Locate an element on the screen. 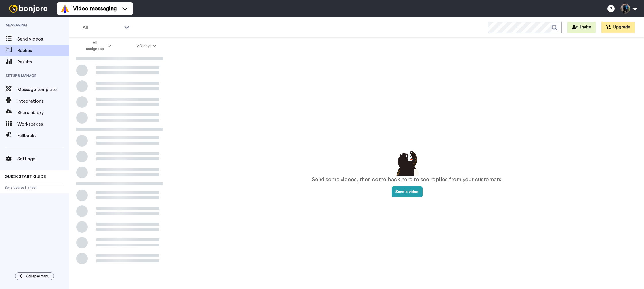 Image resolution: width=644 pixels, height=289 pixels. button: Invite is located at coordinates (582, 27).